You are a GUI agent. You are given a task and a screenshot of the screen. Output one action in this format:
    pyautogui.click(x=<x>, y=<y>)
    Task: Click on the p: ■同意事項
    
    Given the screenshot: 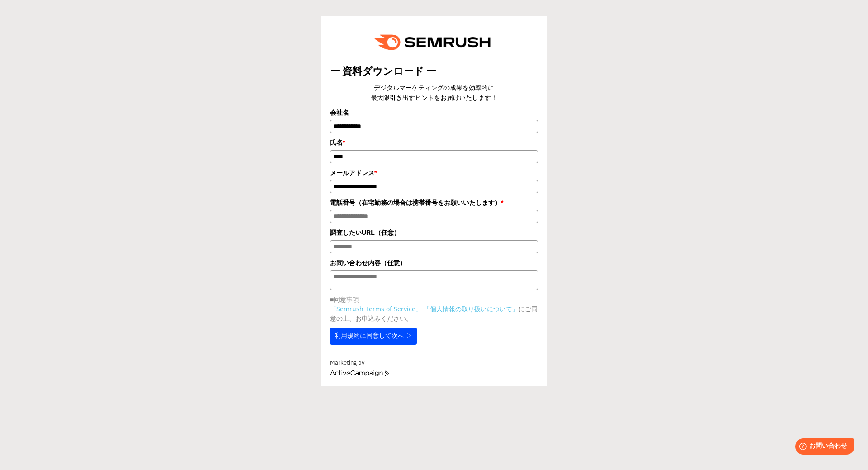 What is the action you would take?
    pyautogui.click(x=434, y=299)
    